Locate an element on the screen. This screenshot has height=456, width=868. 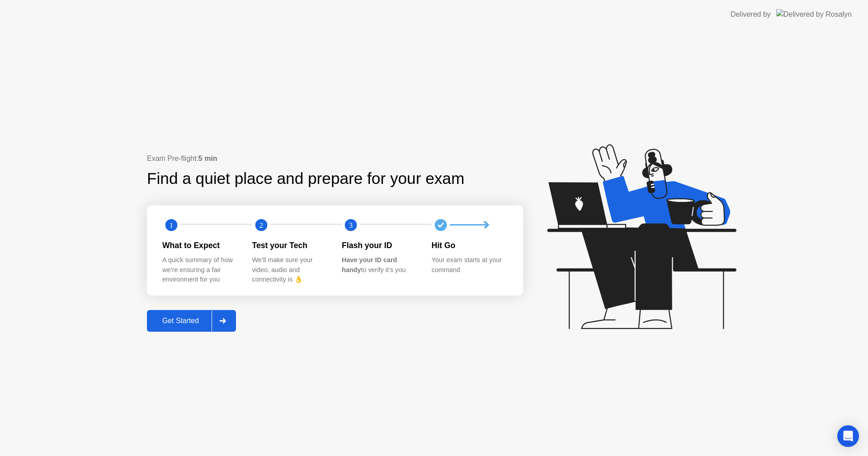
div: Delivered by is located at coordinates (750, 15).